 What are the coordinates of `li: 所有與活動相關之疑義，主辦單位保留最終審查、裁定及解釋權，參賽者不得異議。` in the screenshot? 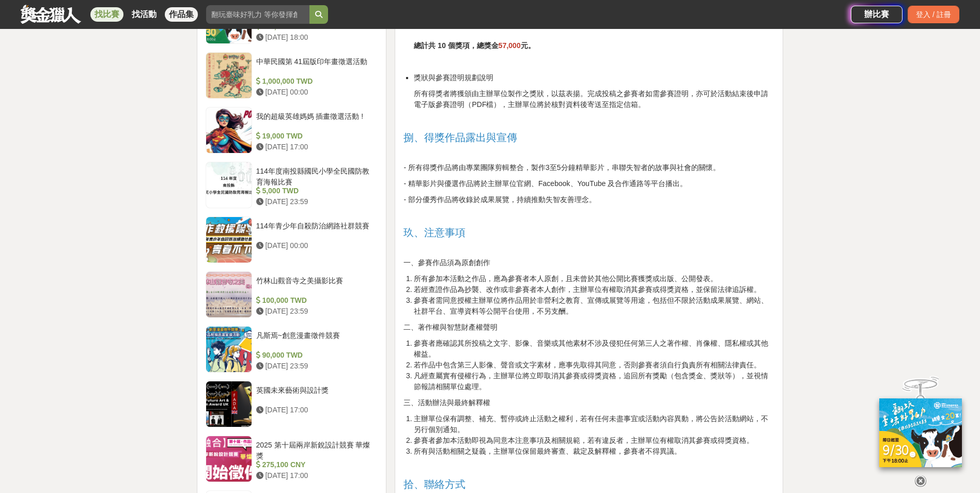 It's located at (594, 451).